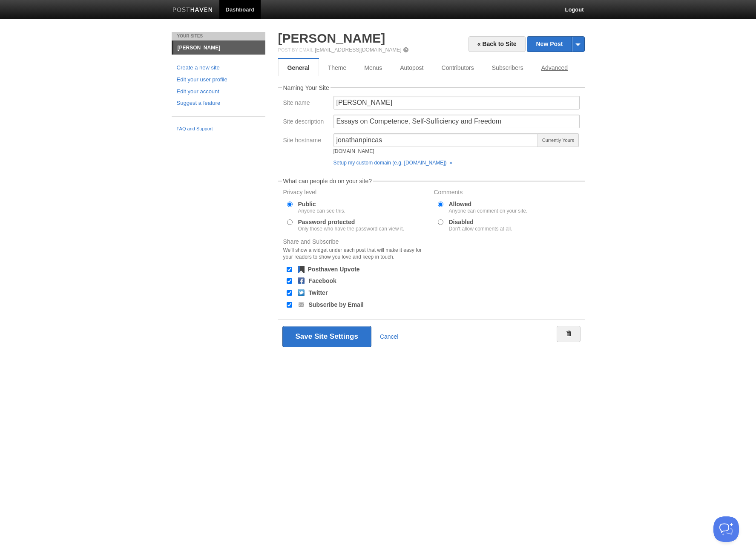 Image resolution: width=756 pixels, height=559 pixels. Describe the element at coordinates (481, 225) in the screenshot. I see `label: Disabled` at that location.